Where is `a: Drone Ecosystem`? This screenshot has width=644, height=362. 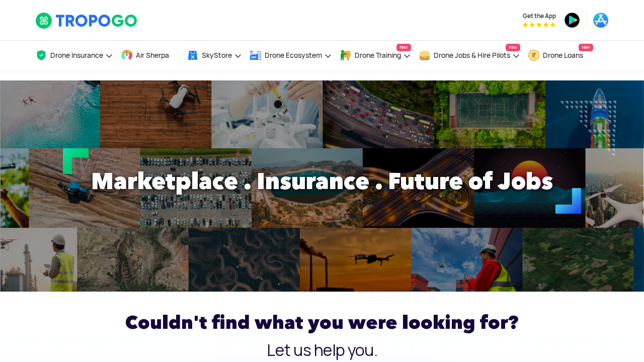
a: Drone Ecosystem is located at coordinates (291, 56).